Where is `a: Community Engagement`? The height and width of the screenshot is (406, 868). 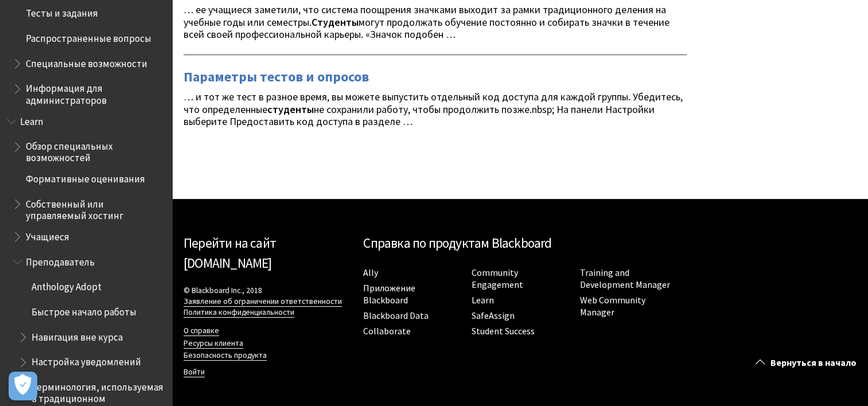 a: Community Engagement is located at coordinates (497, 279).